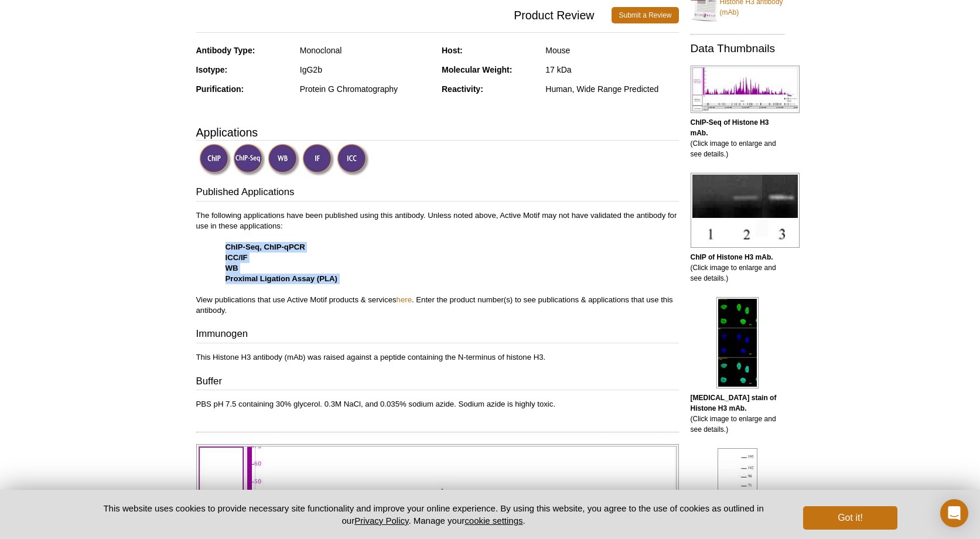 The image size is (980, 539). I want to click on img: Histone H3 antibody (mAb) tested by immunofluorescence., so click(737, 343).